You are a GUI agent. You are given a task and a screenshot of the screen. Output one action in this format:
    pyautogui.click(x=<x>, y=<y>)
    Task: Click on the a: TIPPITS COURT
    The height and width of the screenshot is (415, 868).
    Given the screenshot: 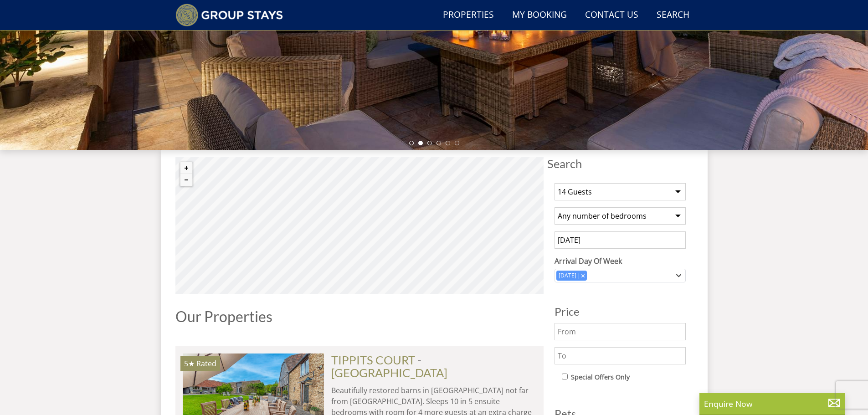 What is the action you would take?
    pyautogui.click(x=373, y=360)
    